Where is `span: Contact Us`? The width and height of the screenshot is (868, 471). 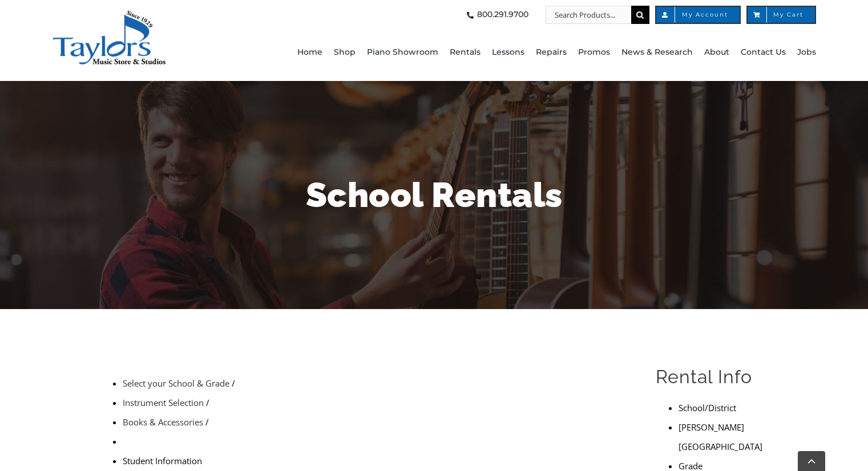 span: Contact Us is located at coordinates (763, 53).